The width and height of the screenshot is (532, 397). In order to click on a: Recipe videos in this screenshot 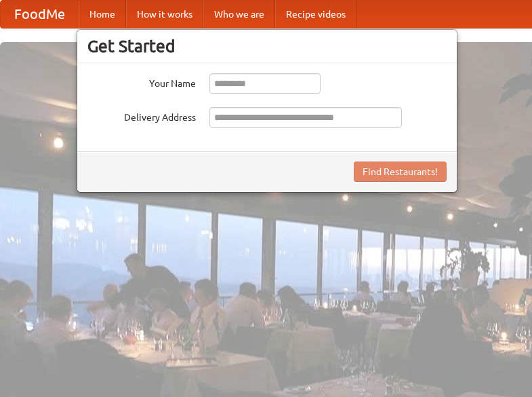, I will do `click(316, 14)`.